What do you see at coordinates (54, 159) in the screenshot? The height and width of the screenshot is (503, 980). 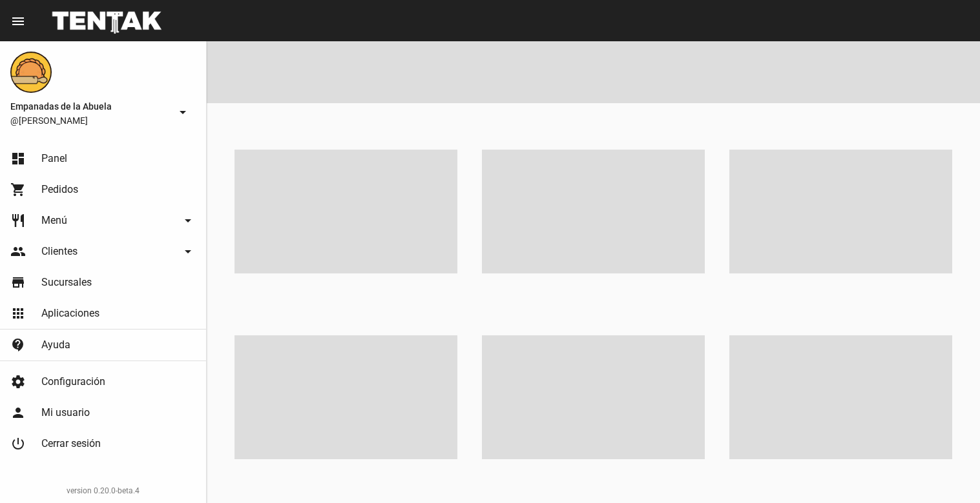 I see `span: Panel` at bounding box center [54, 159].